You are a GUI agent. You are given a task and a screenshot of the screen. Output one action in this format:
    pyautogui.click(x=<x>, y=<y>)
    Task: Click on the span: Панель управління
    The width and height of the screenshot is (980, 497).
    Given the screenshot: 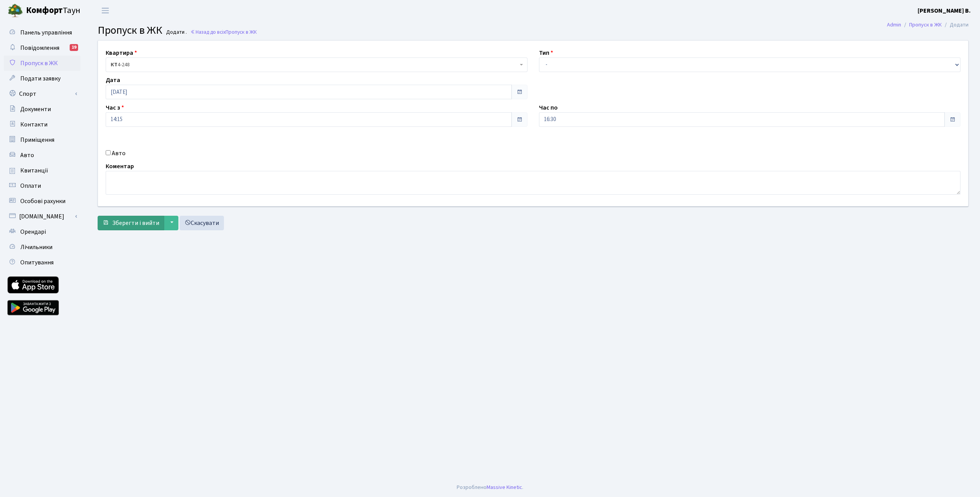 What is the action you would take?
    pyautogui.click(x=46, y=32)
    